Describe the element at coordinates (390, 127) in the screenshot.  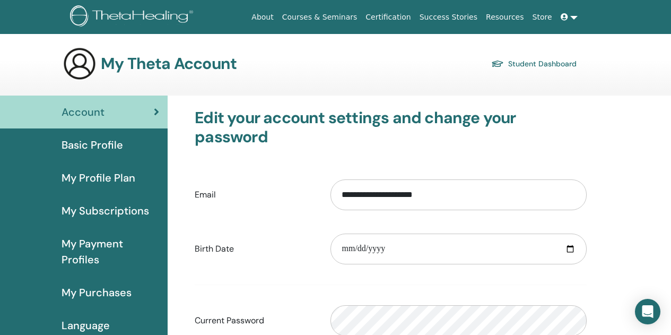
I see `h3: Edit your account settings and change your password` at that location.